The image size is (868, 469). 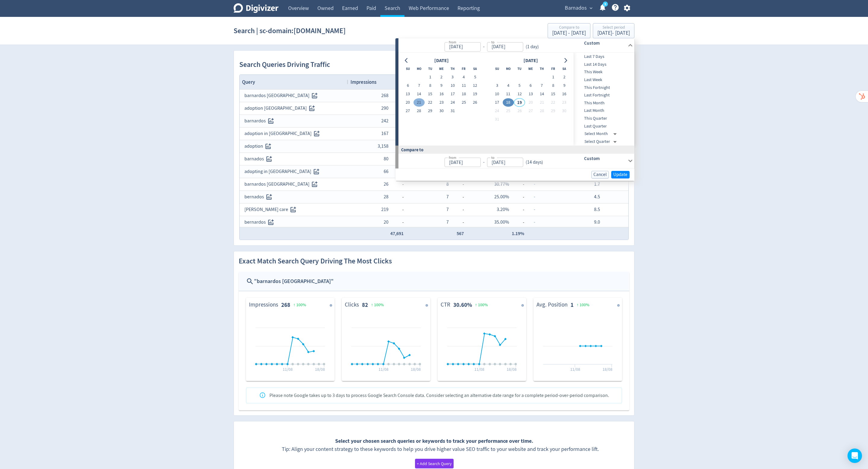 I want to click on label: to, so click(x=493, y=42).